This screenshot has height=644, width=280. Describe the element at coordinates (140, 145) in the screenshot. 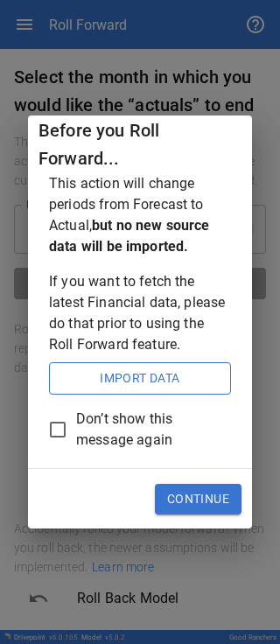

I see `div: Before you Roll Forward...` at that location.